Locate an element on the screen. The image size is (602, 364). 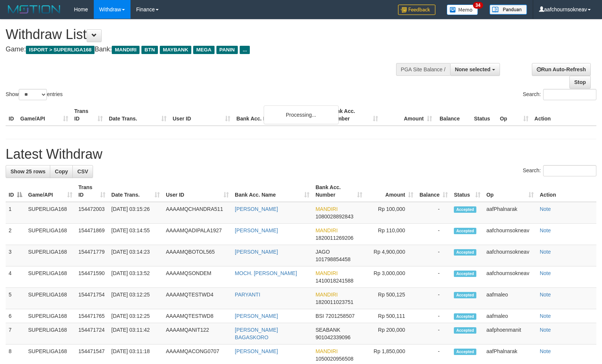
span: Copy 7201258507 to clipboard is located at coordinates (340, 316).